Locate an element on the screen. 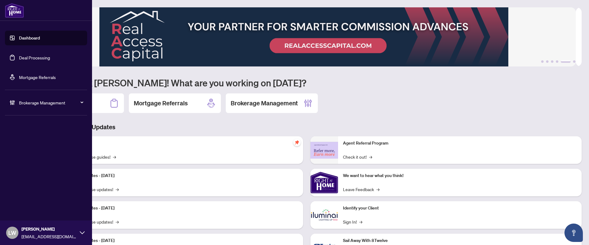 The height and width of the screenshot is (245, 589). button: 3 is located at coordinates (552, 62).